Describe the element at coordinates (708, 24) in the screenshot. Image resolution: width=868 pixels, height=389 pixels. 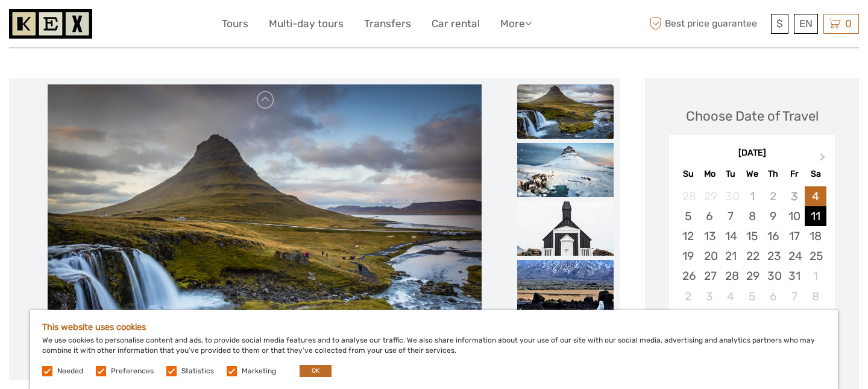
I see `span: Best price guarantee` at that location.